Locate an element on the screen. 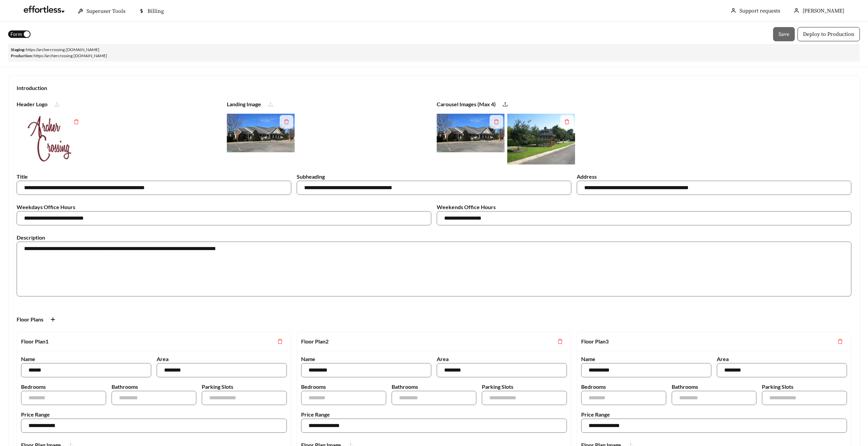 The height and width of the screenshot is (446, 868). img: Header Logo is located at coordinates (51, 139).